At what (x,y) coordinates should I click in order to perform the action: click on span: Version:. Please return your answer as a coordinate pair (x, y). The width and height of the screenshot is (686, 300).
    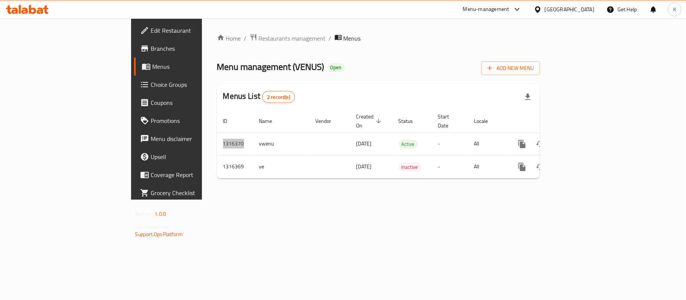
    Looking at the image, I should click on (144, 214).